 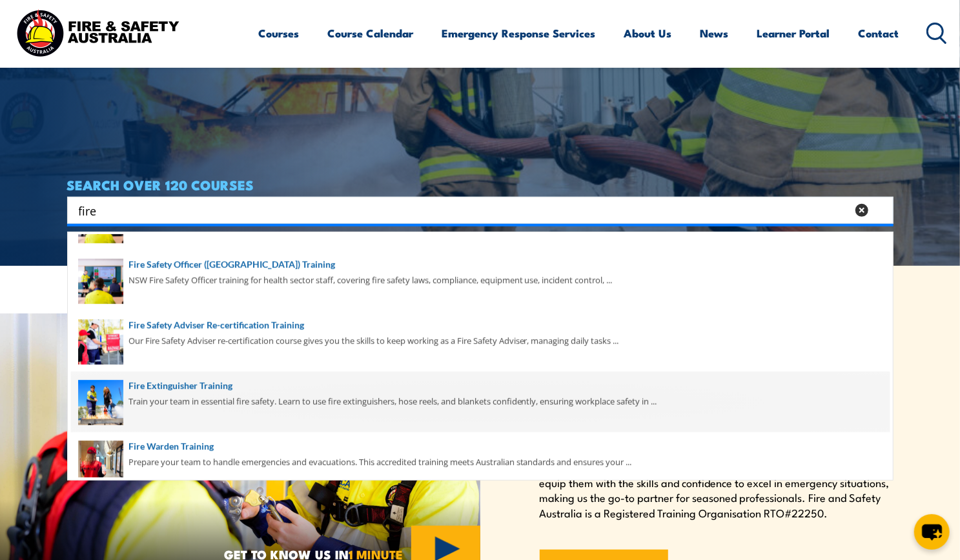 I want to click on a: Courses, so click(x=279, y=33).